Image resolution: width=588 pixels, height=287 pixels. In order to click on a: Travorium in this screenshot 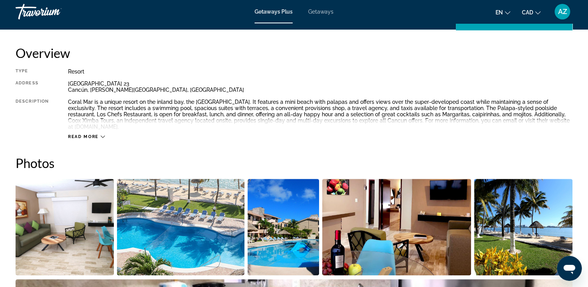, I will do `click(54, 12)`.